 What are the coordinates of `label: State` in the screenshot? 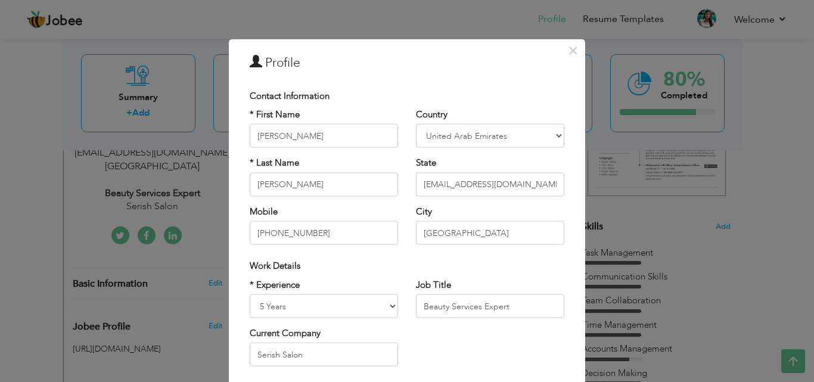 It's located at (426, 163).